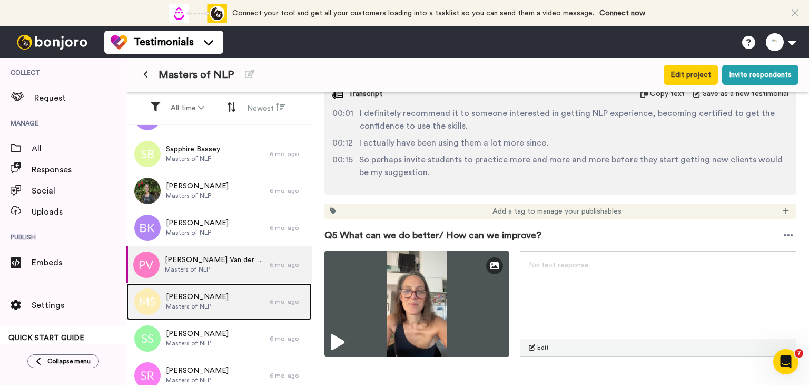 Image resolution: width=809 pixels, height=385 pixels. I want to click on span: Responses, so click(79, 170).